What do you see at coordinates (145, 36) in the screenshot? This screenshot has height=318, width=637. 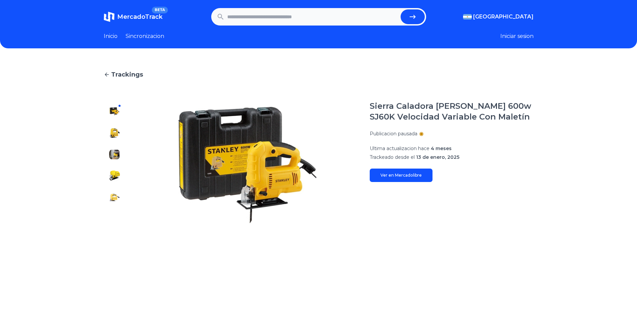 I see `a: Sincronizacion` at bounding box center [145, 36].